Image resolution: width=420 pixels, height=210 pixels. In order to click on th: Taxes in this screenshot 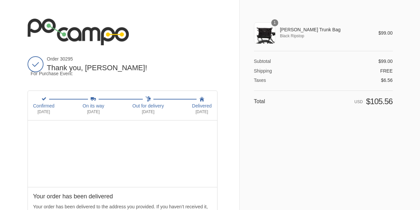, I will do `click(274, 78)`.